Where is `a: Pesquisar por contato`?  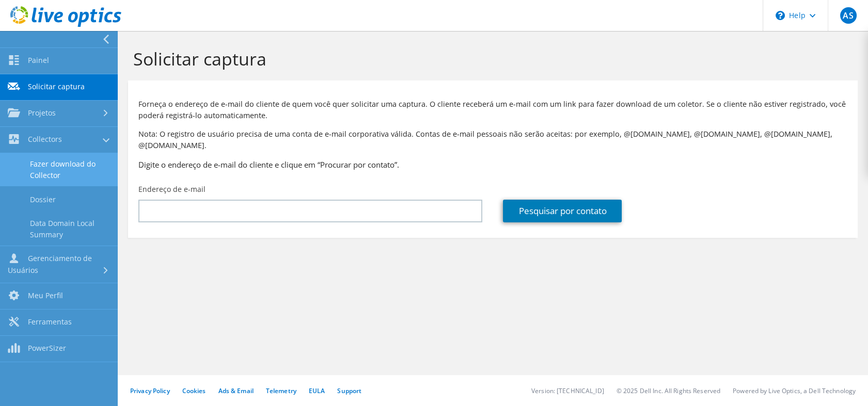
a: Pesquisar por contato is located at coordinates (562, 211).